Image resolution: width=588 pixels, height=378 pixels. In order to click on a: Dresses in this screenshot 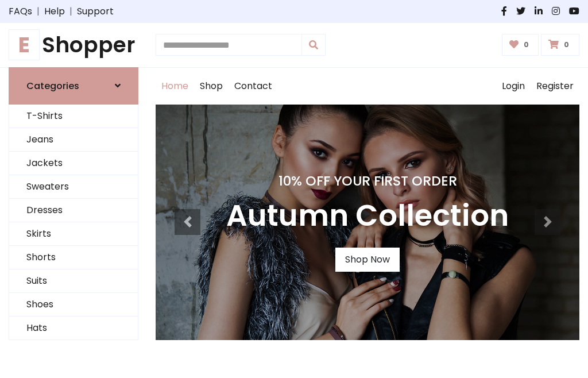, I will do `click(73, 210)`.